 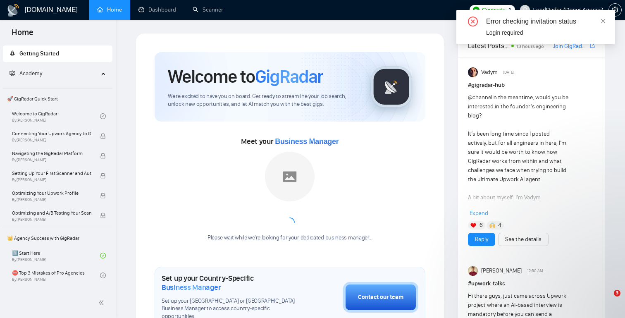 What do you see at coordinates (52, 213) in the screenshot?
I see `span: Optimizing and A/B Testing Your Scanner for Better Results` at bounding box center [52, 213].